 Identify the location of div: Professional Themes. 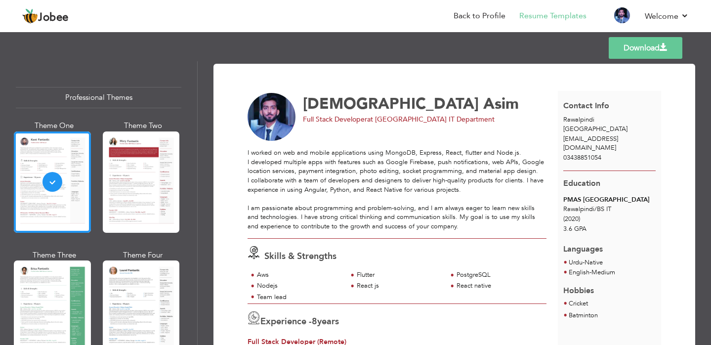
(98, 97).